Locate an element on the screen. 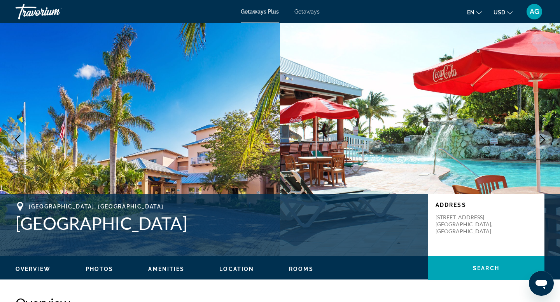 The image size is (560, 302). button: Rooms is located at coordinates (301, 269).